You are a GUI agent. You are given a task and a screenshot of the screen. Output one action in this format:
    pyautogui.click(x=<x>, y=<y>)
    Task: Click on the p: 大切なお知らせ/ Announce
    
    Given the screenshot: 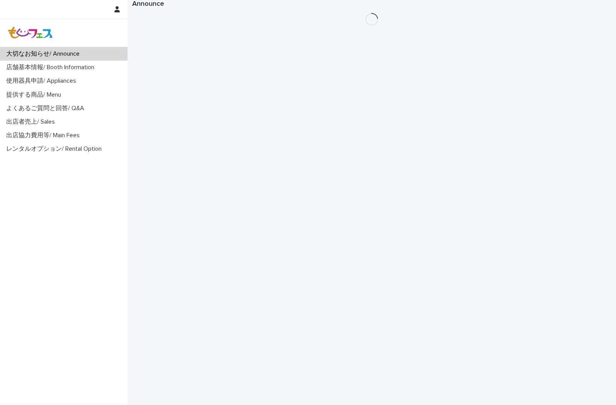 What is the action you would take?
    pyautogui.click(x=44, y=54)
    